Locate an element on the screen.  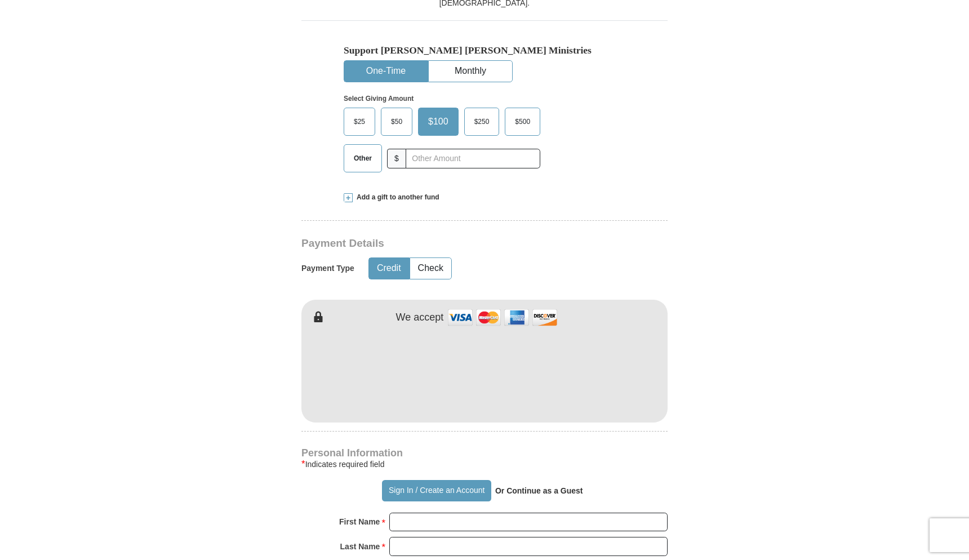
div: Indicates required field is located at coordinates (485, 464).